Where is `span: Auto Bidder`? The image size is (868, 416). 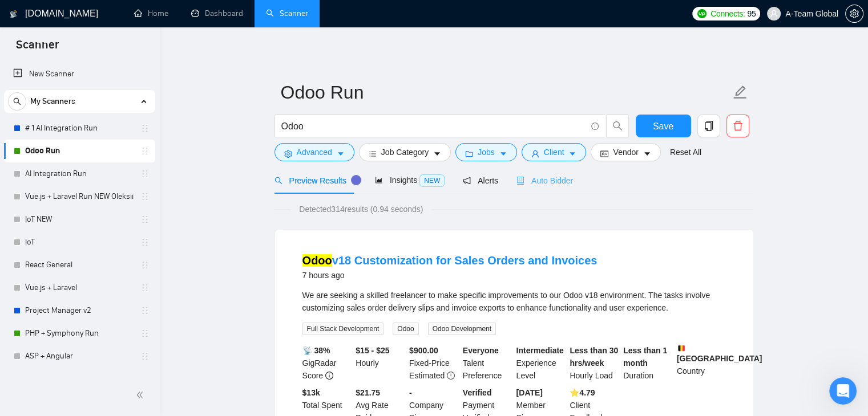
span: Auto Bidder is located at coordinates (545, 181).